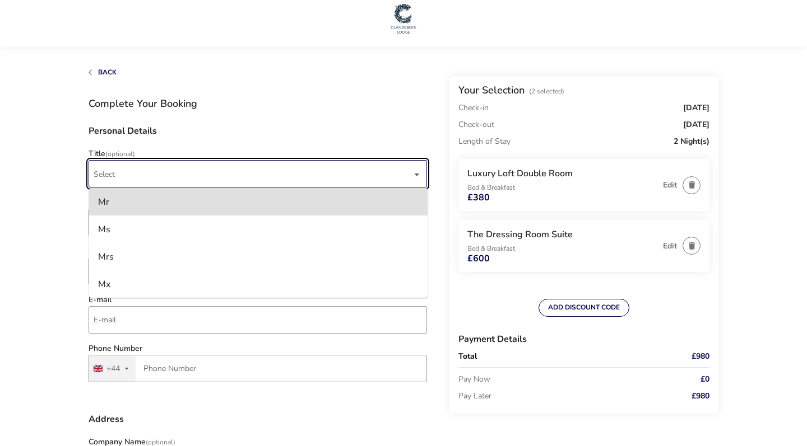 Image resolution: width=807 pixels, height=446 pixels. I want to click on h3: Luxury Loft Double Room, so click(562, 174).